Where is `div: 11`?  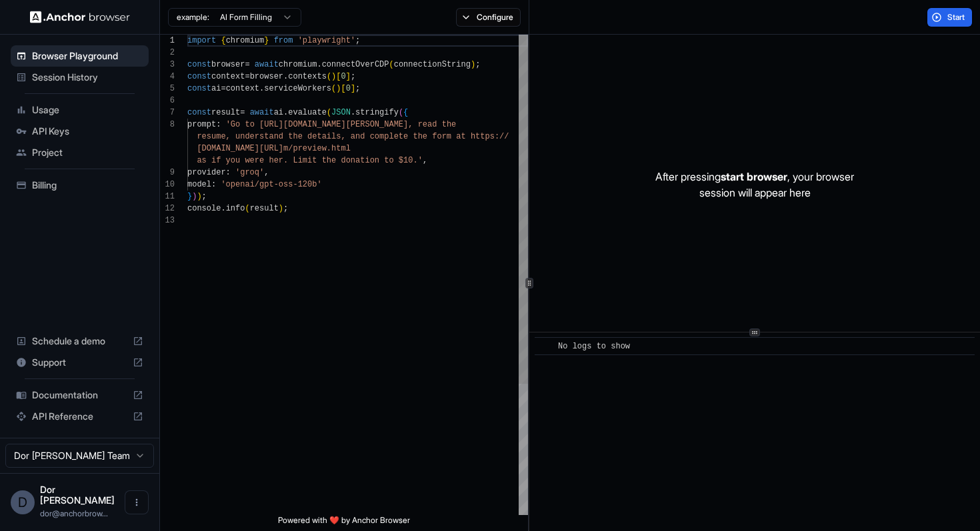
div: 11 is located at coordinates (167, 197).